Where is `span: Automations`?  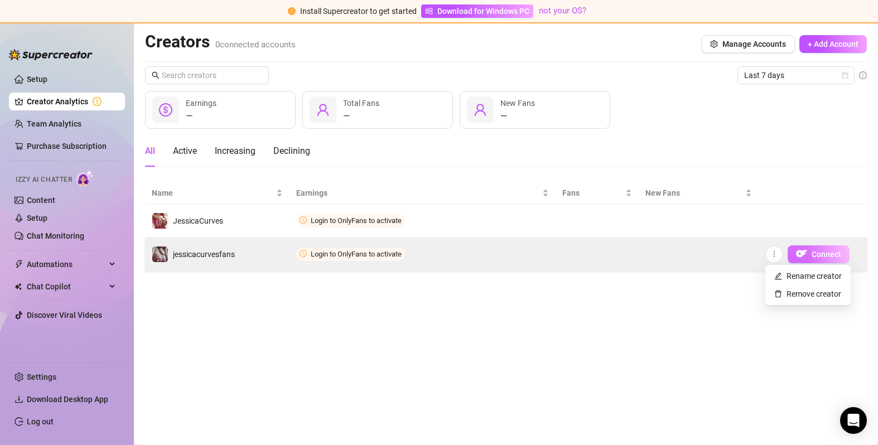 span: Automations is located at coordinates (66, 264).